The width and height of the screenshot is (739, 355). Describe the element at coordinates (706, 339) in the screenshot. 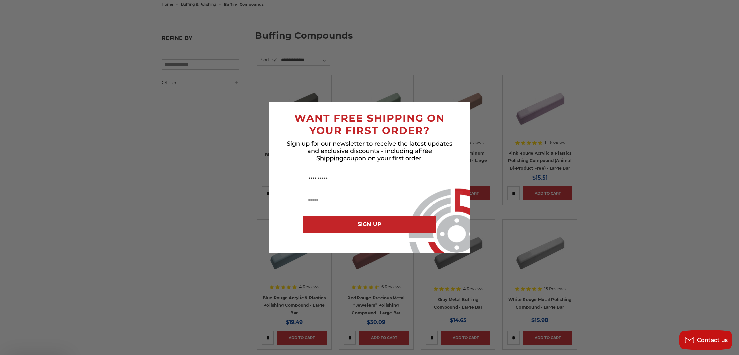

I see `button: Contact us` at that location.